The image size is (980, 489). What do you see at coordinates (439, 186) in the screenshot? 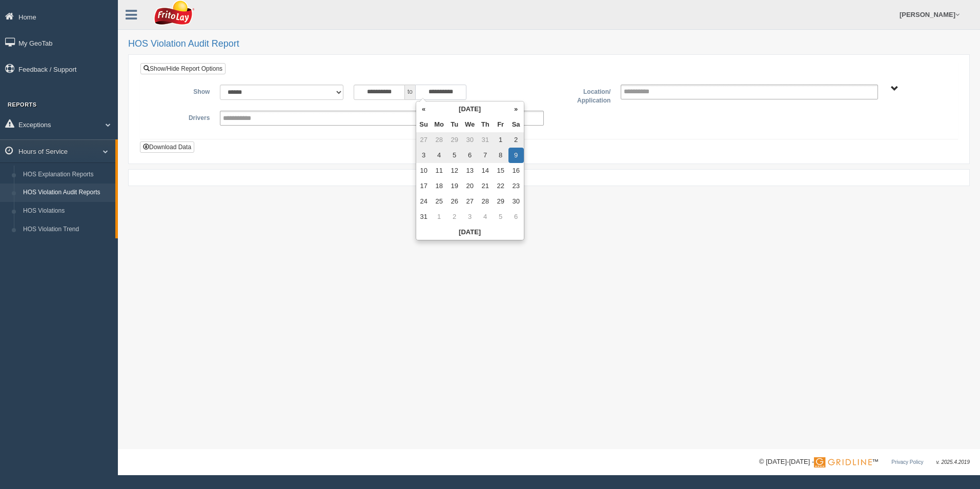
I see `td: 18` at bounding box center [439, 186].